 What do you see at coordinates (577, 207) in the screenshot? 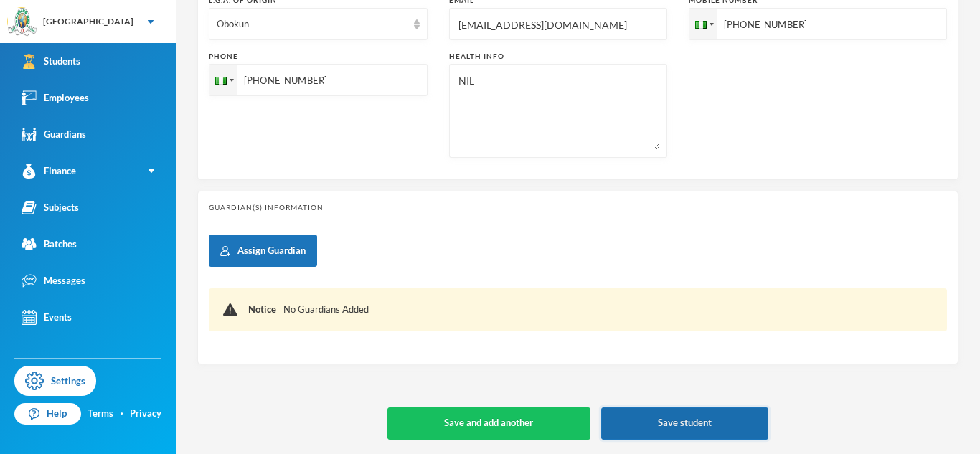
I see `div: Guardian(s) Information` at bounding box center [577, 207].